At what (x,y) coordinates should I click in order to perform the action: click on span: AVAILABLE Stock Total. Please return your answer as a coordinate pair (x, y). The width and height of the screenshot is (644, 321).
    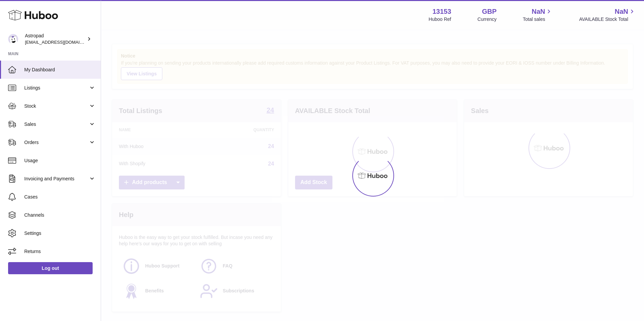
    Looking at the image, I should click on (607, 19).